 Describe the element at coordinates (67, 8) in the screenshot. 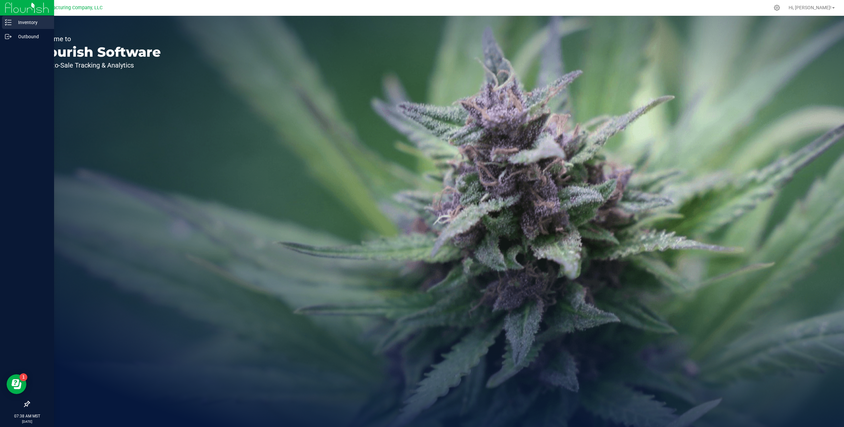

I see `span: BB Manufacturing Company, LLC` at that location.